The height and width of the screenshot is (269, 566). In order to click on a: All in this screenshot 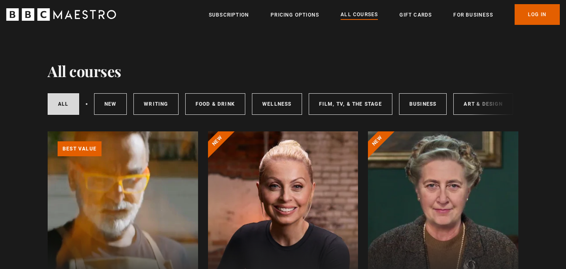, I will do `click(63, 104)`.